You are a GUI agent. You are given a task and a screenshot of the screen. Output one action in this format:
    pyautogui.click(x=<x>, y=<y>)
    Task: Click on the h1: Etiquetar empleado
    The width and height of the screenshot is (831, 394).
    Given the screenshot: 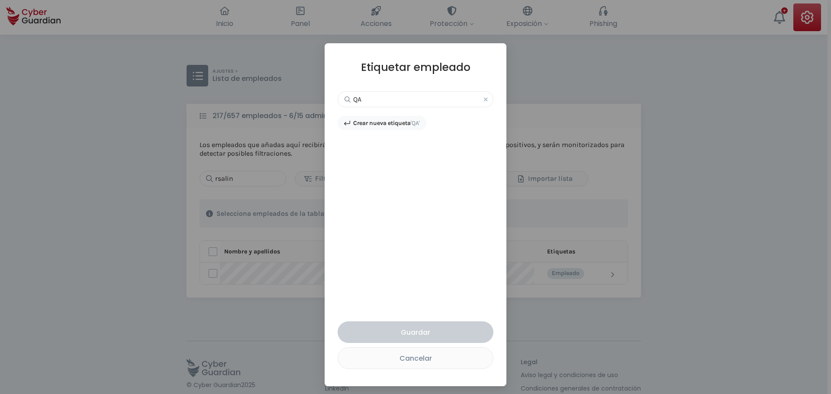 What is the action you would take?
    pyautogui.click(x=416, y=67)
    